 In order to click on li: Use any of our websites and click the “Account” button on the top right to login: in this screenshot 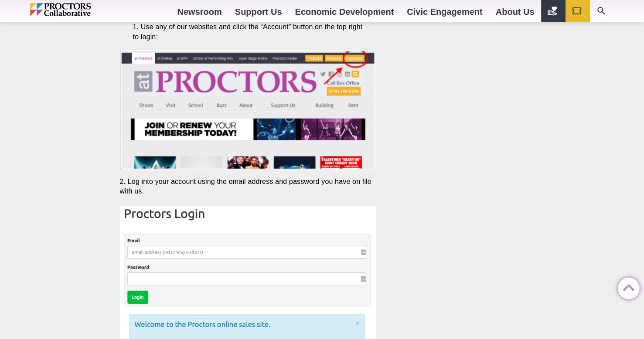, I will do `click(248, 32)`.